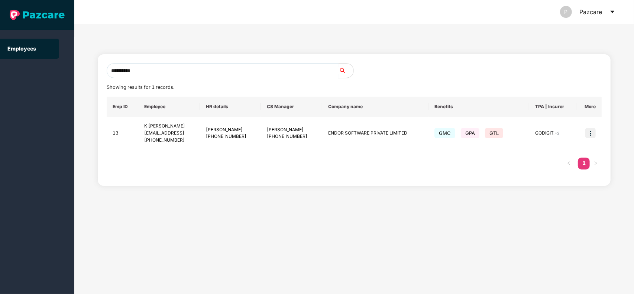  Describe the element at coordinates (470, 133) in the screenshot. I see `span: GPA` at that location.